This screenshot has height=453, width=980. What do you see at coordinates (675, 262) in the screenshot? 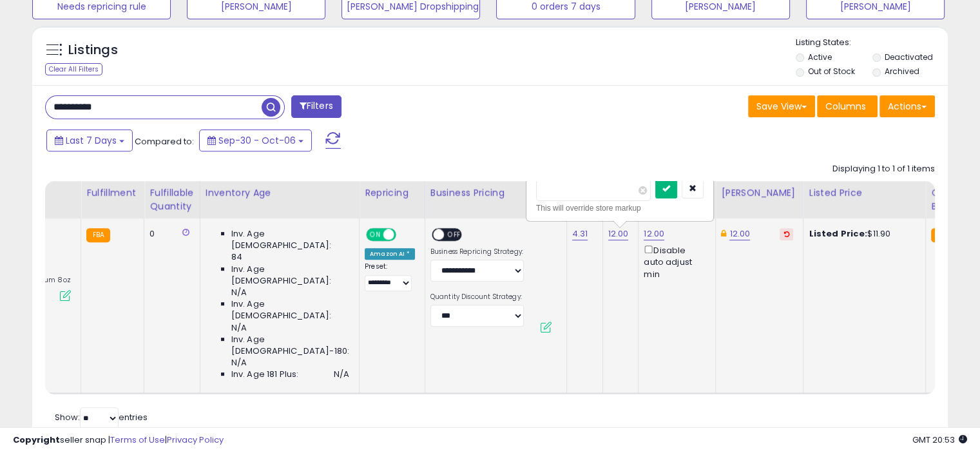
I see `div: Disable auto adjust min` at bounding box center [675, 262].